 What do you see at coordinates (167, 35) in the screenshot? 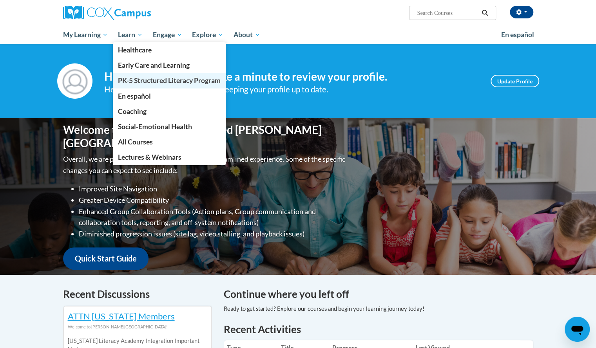
I see `a: Engage` at bounding box center [167, 35].